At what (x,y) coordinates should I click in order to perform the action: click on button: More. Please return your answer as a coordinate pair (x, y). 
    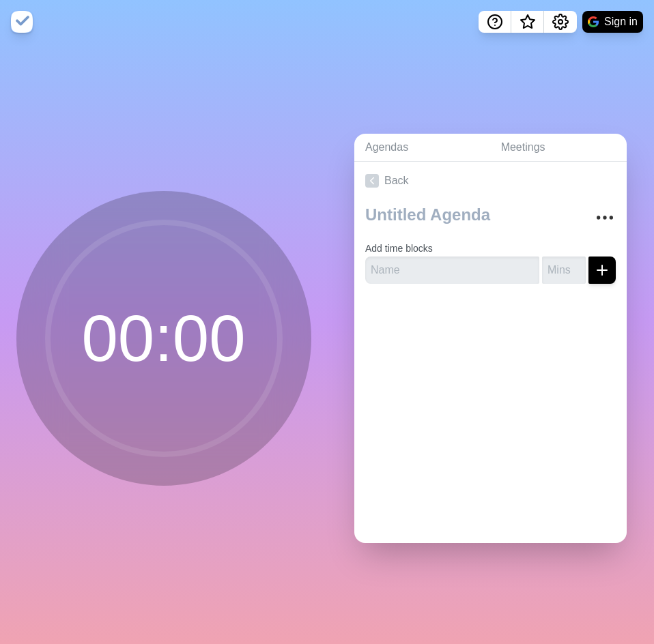
    Looking at the image, I should click on (605, 218).